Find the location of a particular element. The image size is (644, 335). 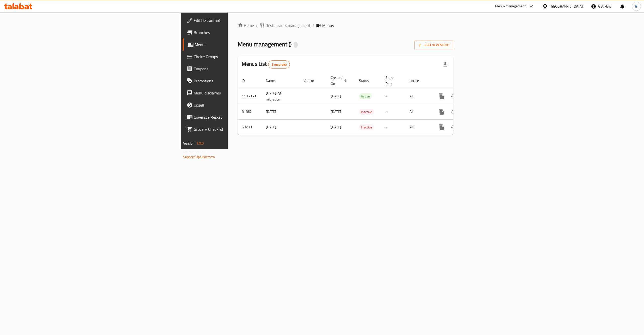

a: Upsell is located at coordinates (235, 105).